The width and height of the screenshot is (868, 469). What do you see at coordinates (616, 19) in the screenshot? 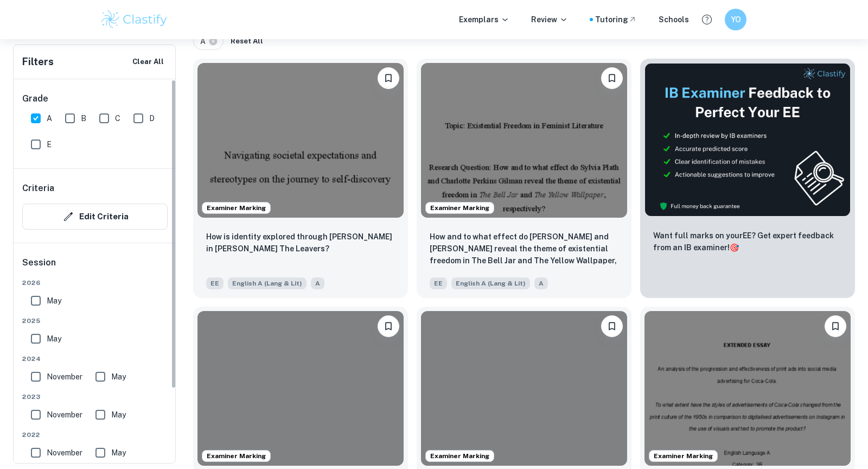
I see `div: Tutoring` at bounding box center [616, 19].